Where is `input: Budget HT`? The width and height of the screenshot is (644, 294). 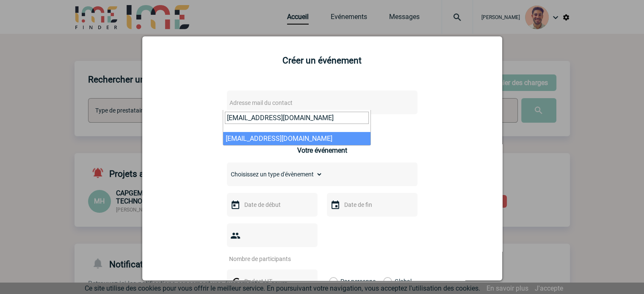 input: Budget HT is located at coordinates (271, 281).